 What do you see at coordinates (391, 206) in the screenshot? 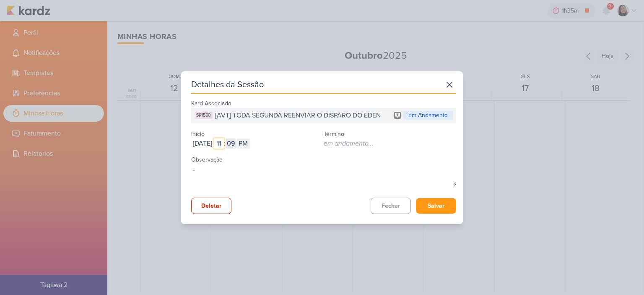
I see `button: Fechar` at bounding box center [391, 206].